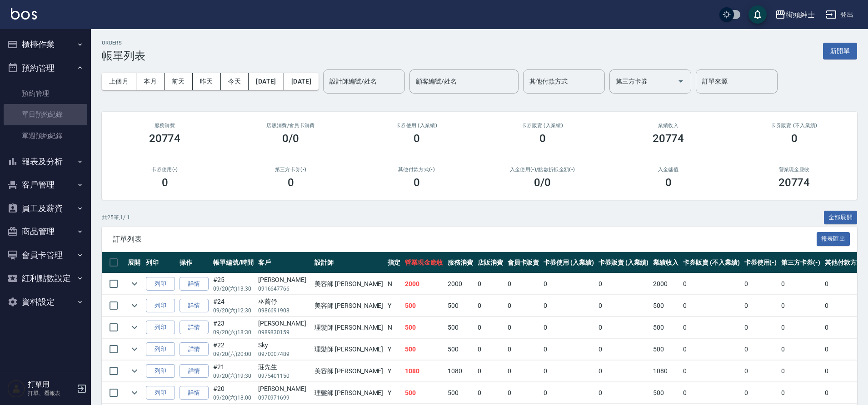 This screenshot has height=405, width=868. What do you see at coordinates (164, 126) in the screenshot?
I see `h3: 服務消費` at bounding box center [164, 126].